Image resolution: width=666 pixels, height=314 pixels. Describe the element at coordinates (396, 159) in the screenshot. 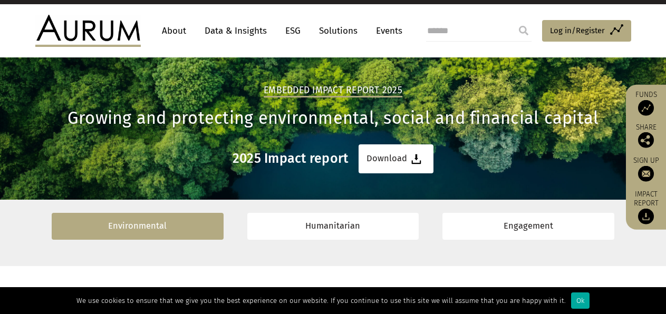

I see `a: Download` at that location.